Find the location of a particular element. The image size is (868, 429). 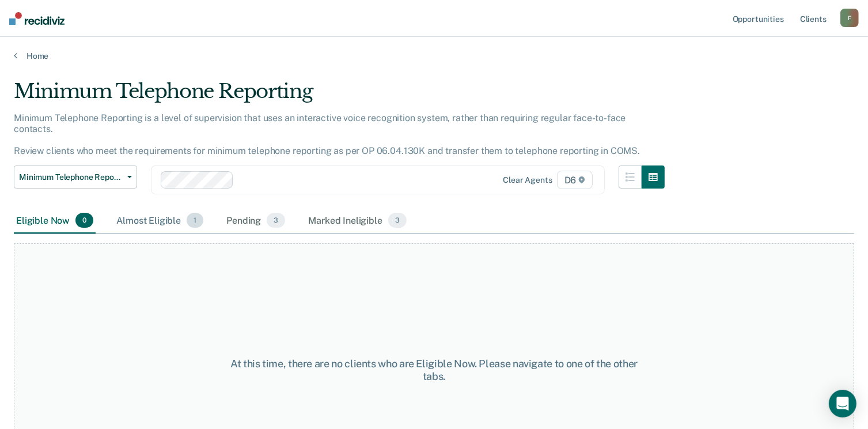

img: Recidiviz is located at coordinates (37, 19).